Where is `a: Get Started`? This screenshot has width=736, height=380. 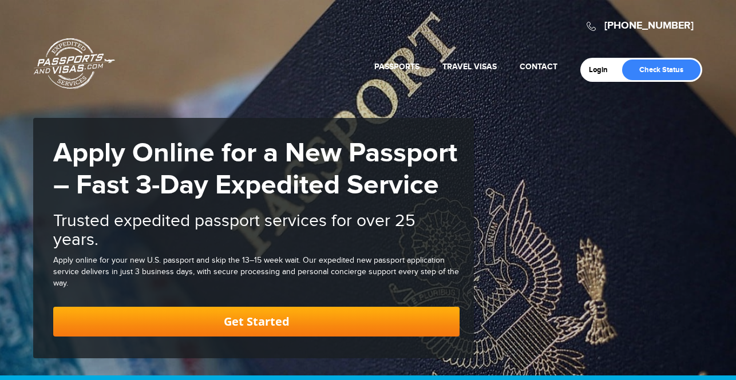
a: Get Started is located at coordinates (256, 322).